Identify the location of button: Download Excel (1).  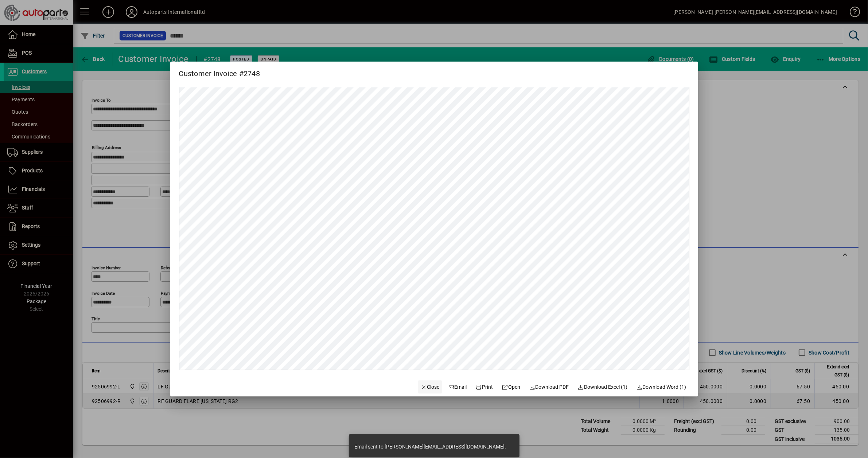
(602, 387).